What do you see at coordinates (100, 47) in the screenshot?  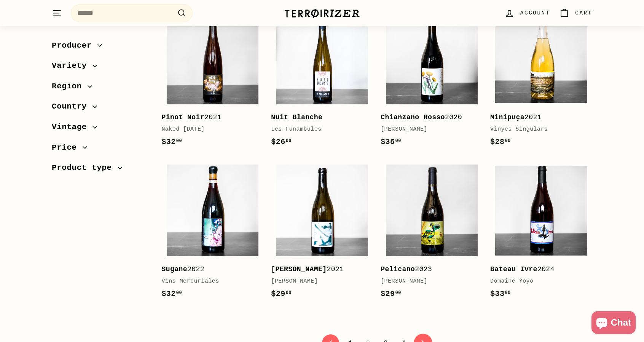 I see `button: Producer` at bounding box center [100, 47].